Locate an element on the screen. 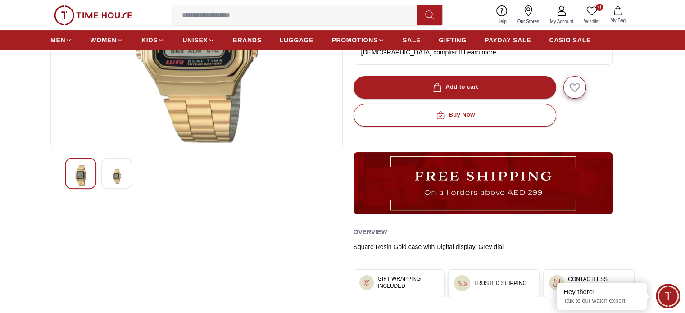 This screenshot has height=313, width=685. div: Square Resin Gold case with Digital display, Grey dial is located at coordinates (494, 247).